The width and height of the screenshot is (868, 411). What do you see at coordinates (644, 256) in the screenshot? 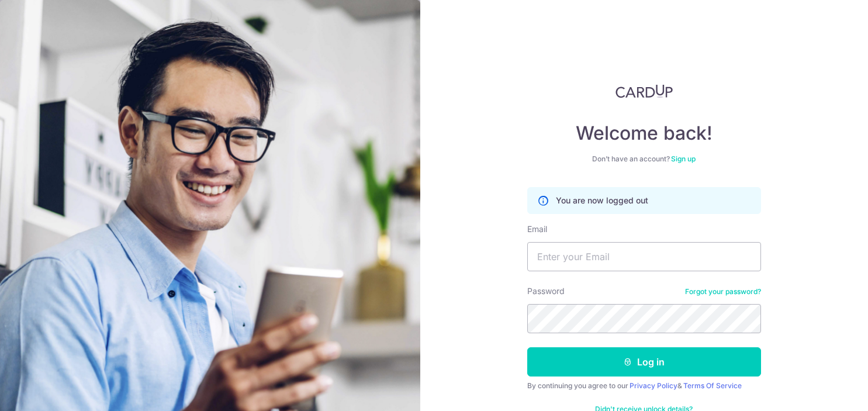
I see `input: Enter your Email` at bounding box center [644, 256].